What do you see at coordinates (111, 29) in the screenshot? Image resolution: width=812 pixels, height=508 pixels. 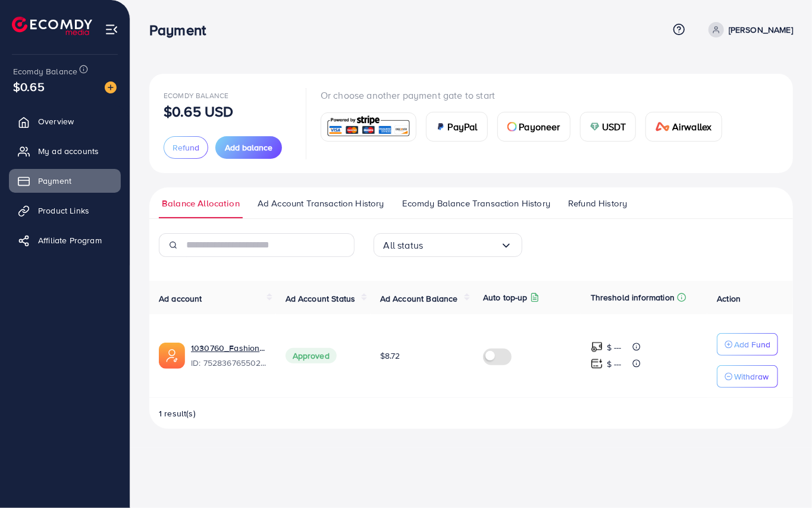 I see `img: menu` at bounding box center [111, 29].